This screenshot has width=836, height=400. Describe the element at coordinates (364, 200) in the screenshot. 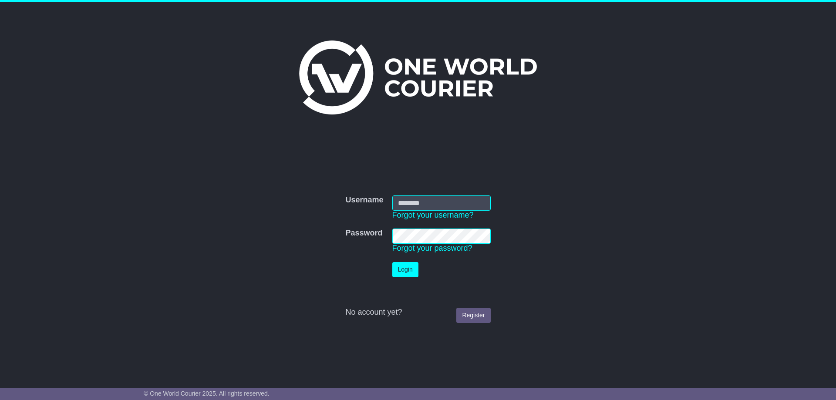

I see `label: Username` at that location.